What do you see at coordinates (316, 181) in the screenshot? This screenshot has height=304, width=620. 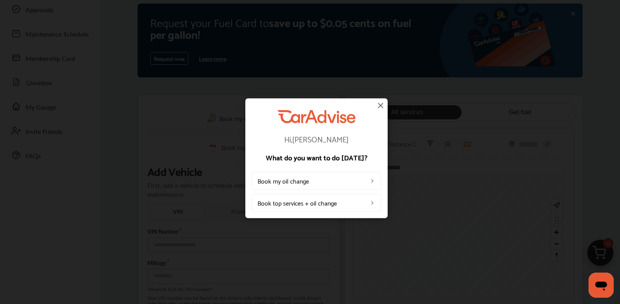 I see `a: Book my oil change` at bounding box center [316, 181].